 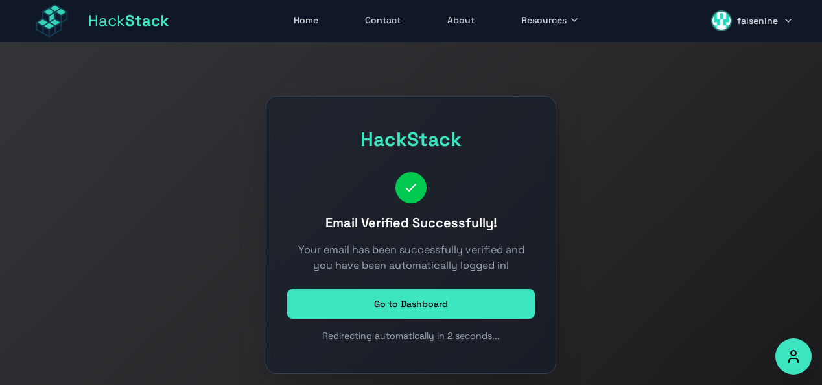 What do you see at coordinates (794, 356) in the screenshot?
I see `button: Accessibility Options` at bounding box center [794, 356].